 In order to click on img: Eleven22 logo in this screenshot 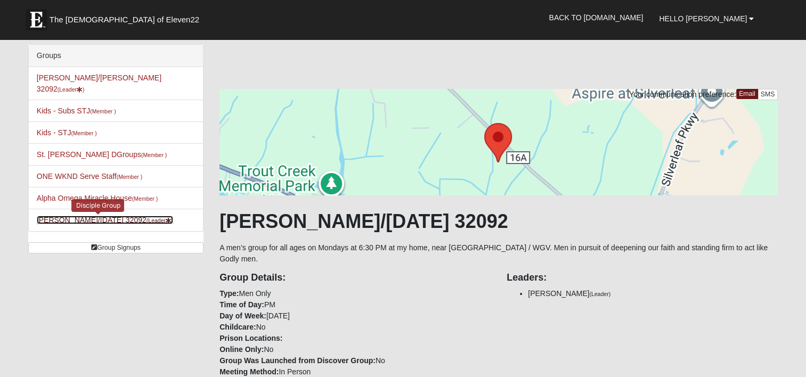, I will do `click(36, 20)`.